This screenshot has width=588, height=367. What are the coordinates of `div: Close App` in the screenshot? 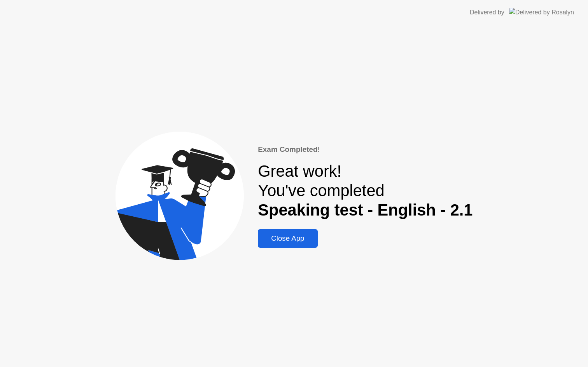 It's located at (287, 239).